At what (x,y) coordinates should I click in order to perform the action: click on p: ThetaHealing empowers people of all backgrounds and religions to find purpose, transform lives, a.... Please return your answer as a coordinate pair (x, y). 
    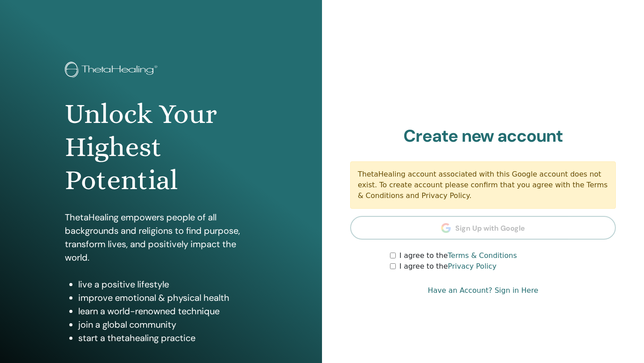
    Looking at the image, I should click on (161, 237).